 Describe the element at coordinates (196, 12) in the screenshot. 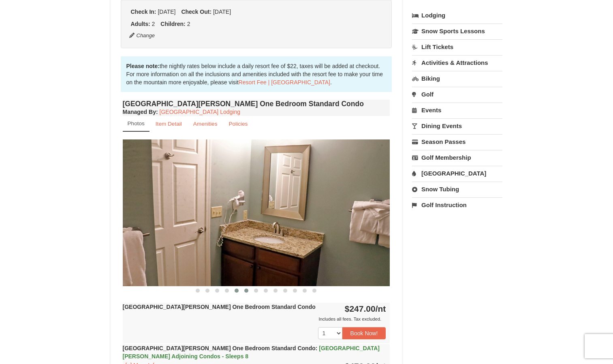

I see `strong: Check Out:` at that location.